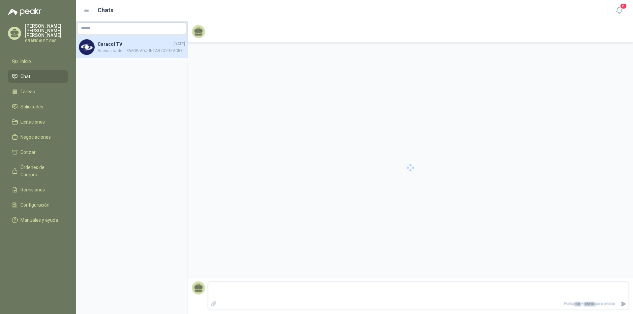  Describe the element at coordinates (25, 76) in the screenshot. I see `span: Chat` at that location.